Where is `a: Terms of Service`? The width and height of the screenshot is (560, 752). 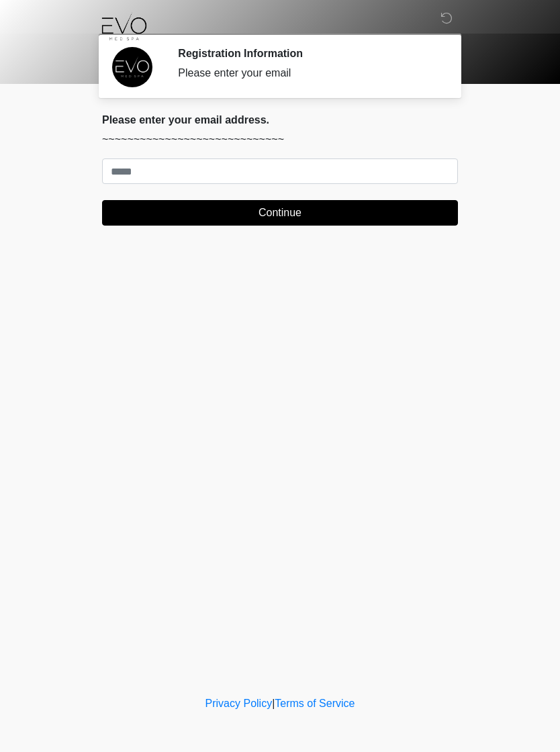 a: Terms of Service is located at coordinates (314, 703).